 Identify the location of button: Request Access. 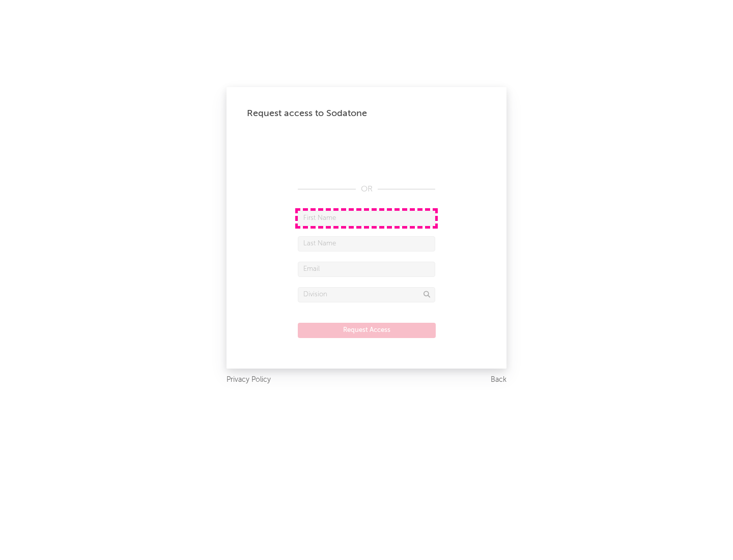
(366, 330).